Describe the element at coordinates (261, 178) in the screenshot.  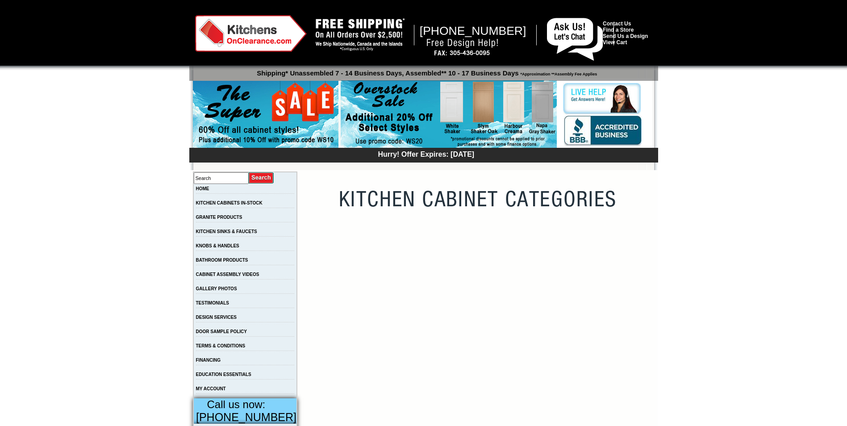
I see `input: Submit` at that location.